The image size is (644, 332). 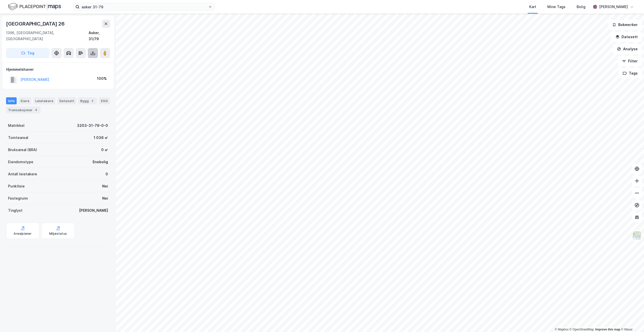 I want to click on div: Bruksareal (BRA), so click(x=22, y=150).